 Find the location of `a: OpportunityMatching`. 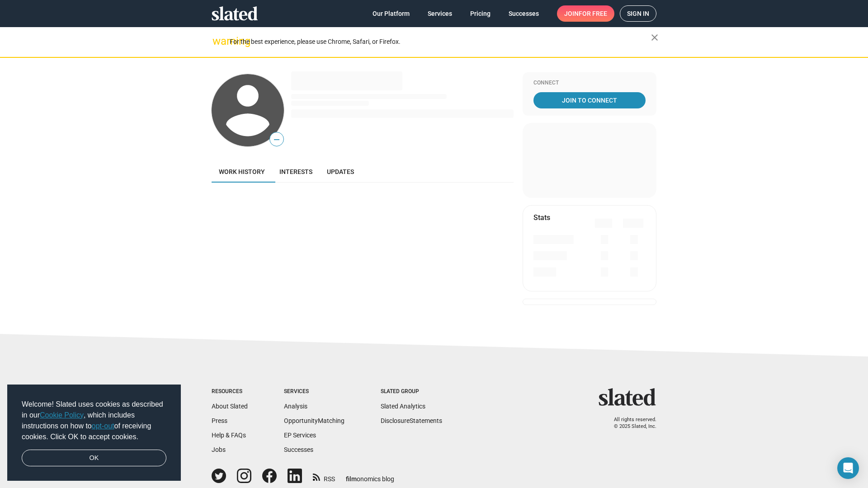

a: OpportunityMatching is located at coordinates (314, 421).